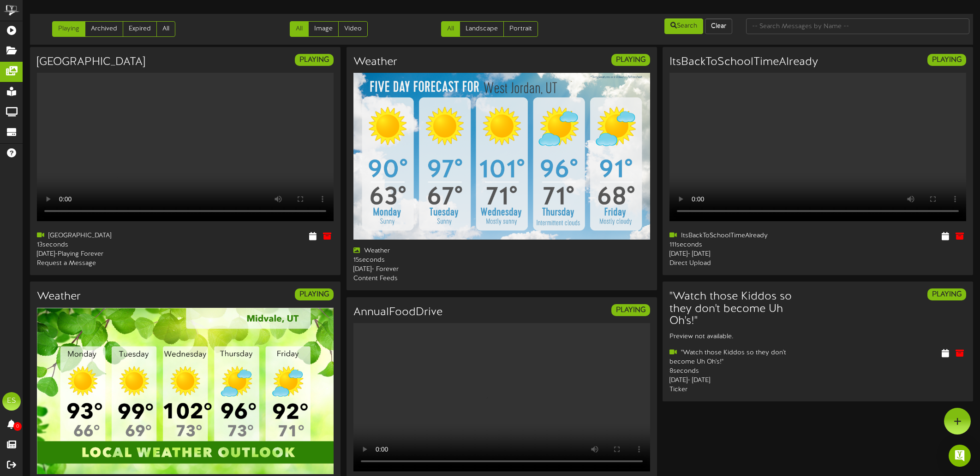 The width and height of the screenshot is (980, 476). Describe the element at coordinates (719, 26) in the screenshot. I see `button: Clear` at that location.